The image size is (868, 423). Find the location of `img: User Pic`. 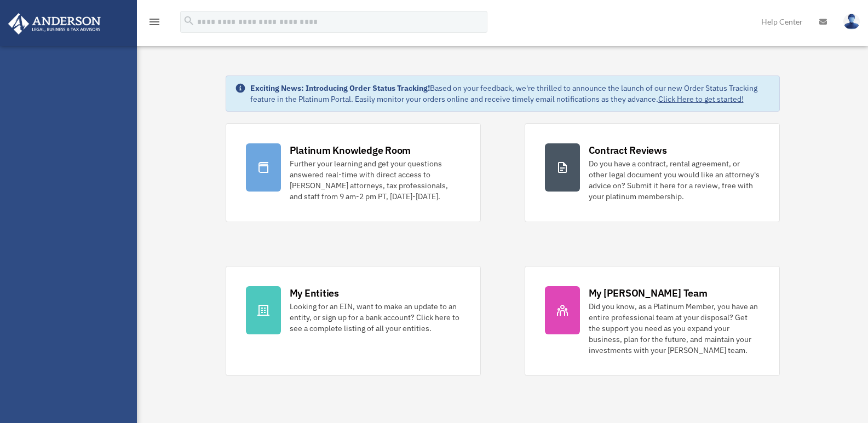

img: User Pic is located at coordinates (852, 21).